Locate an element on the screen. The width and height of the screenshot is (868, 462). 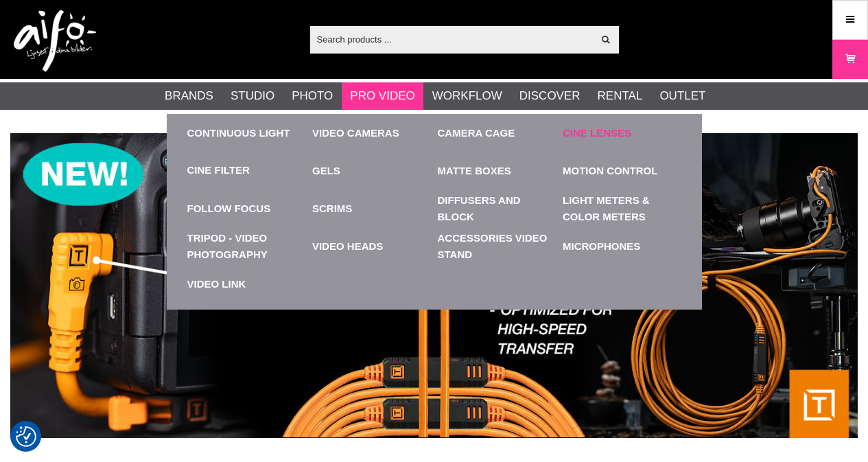
a: Cine Filter is located at coordinates (218, 170).